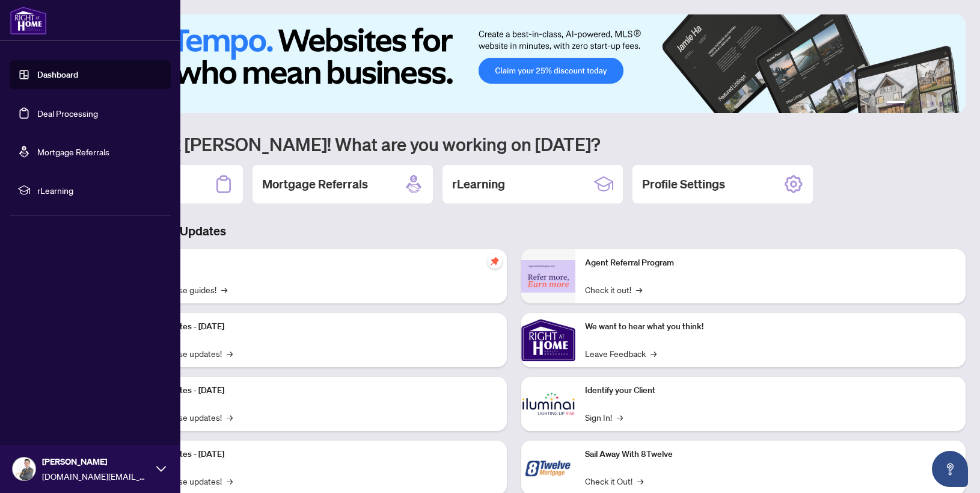 The width and height of the screenshot is (980, 493). I want to click on span: rLearning, so click(100, 190).